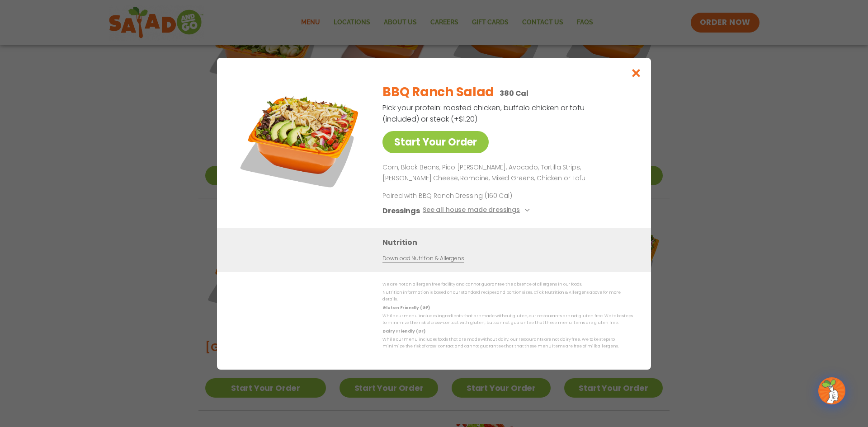  What do you see at coordinates (438, 92) in the screenshot?
I see `h2: BBQ Ranch Salad` at bounding box center [438, 92].